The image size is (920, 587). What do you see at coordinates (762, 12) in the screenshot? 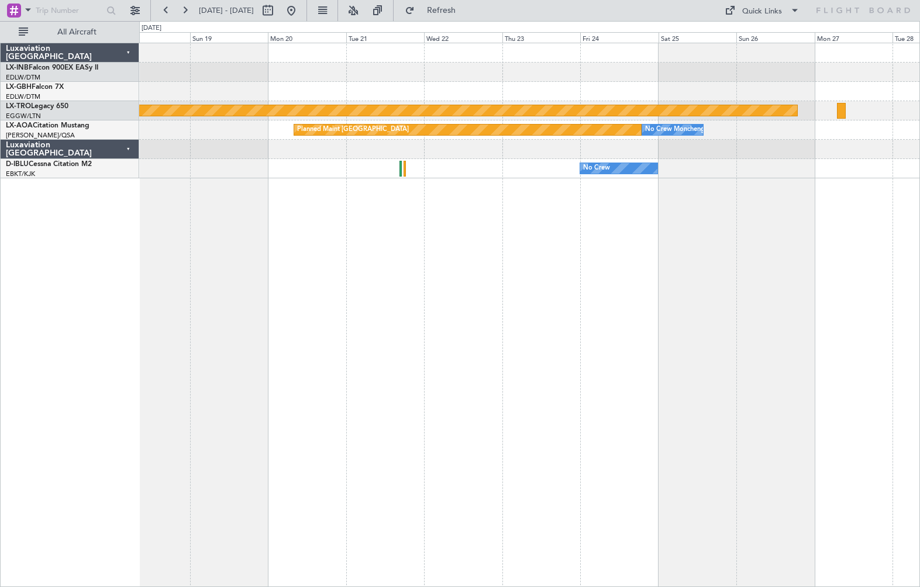
I see `div: Quick Links` at bounding box center [762, 12].